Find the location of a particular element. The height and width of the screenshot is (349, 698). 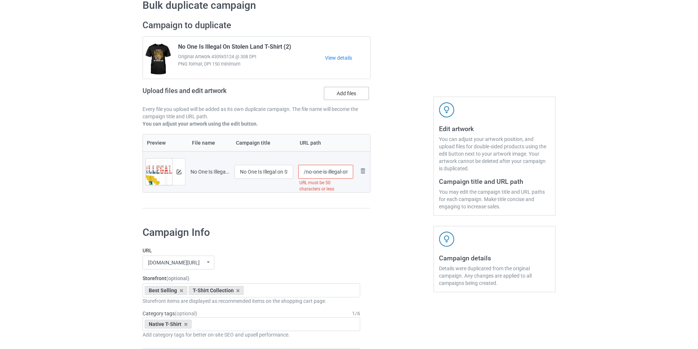

img: svg+xml;base64,PD94bWwgdmVyc2lvbj0iMS4wIiBlbmNvZGluZz0iVVRGLTgiPz4KPHN2ZyB3aWR0aD0iMjhweCIgaGVpZ2... is located at coordinates (363, 171).